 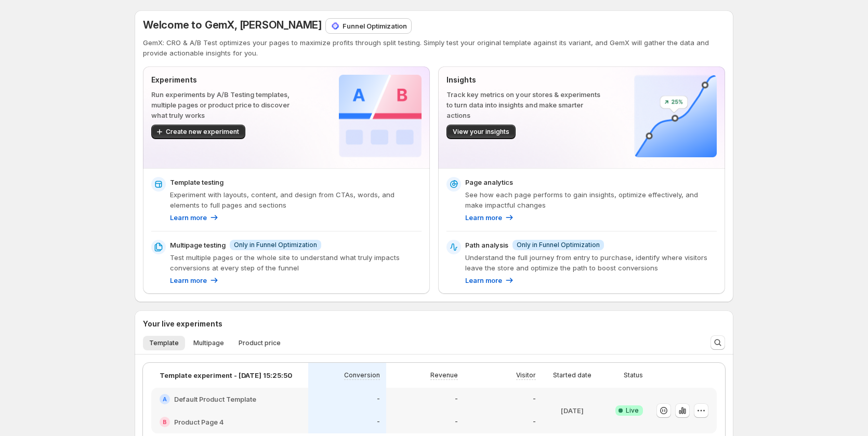 I want to click on span: Create new experiment, so click(x=202, y=132).